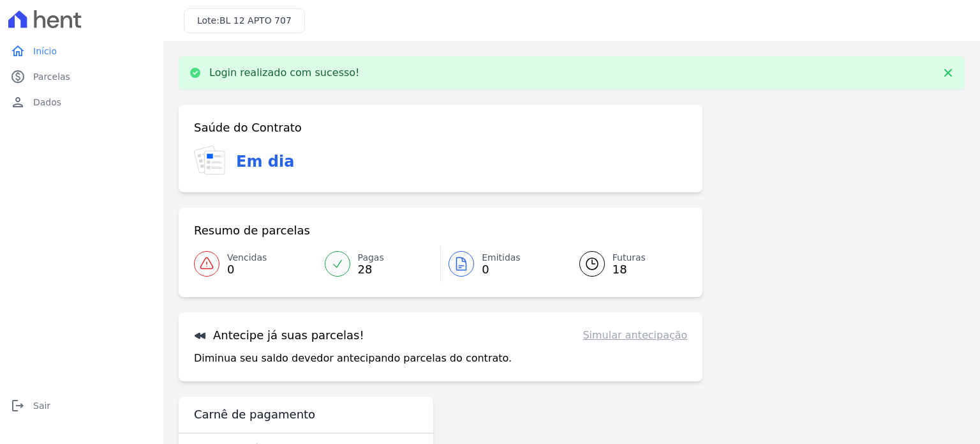  I want to click on h3: Em dia, so click(265, 161).